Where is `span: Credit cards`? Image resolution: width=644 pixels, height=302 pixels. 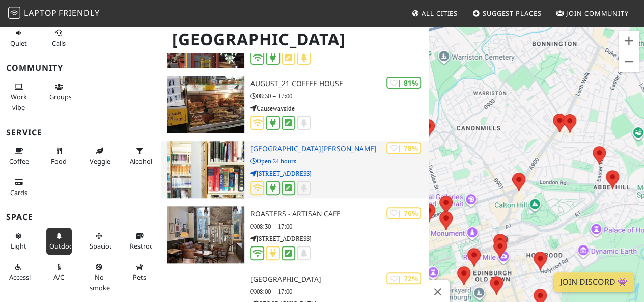
span: Credit cards is located at coordinates (19, 192).